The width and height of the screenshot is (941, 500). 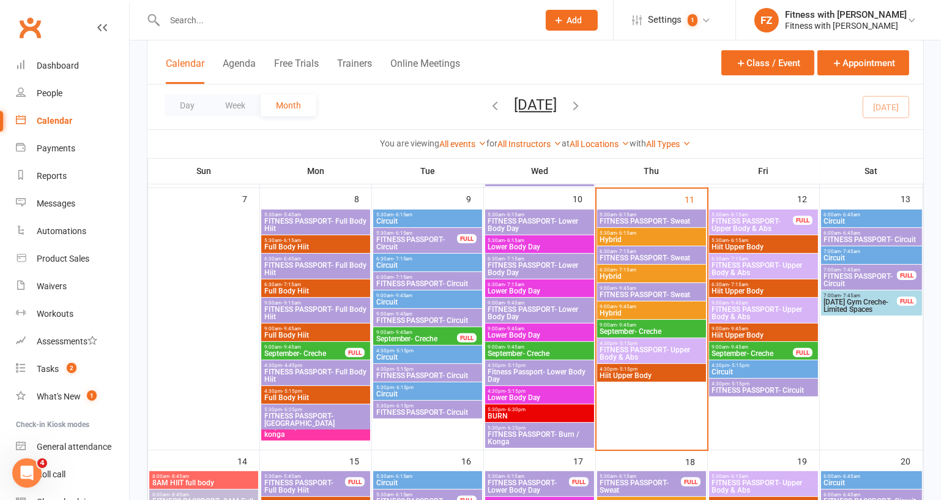 I want to click on span: FITNESS PASSPORT- Full Body Hiit, so click(x=316, y=269).